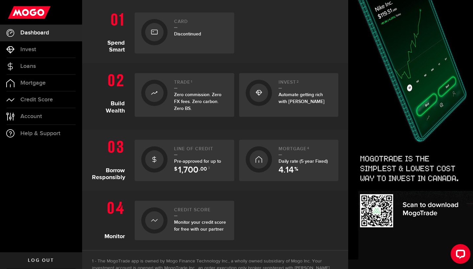 The width and height of the screenshot is (473, 269). Describe the element at coordinates (184, 95) in the screenshot. I see `a: Trade1Zero commission. Zero FX fees. Zero carbon. Zero BS.` at that location.